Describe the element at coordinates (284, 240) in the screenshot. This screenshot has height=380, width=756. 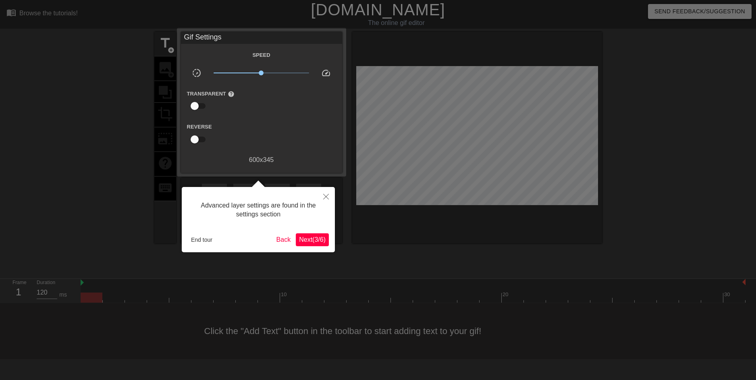
I see `button: Back` at that location.